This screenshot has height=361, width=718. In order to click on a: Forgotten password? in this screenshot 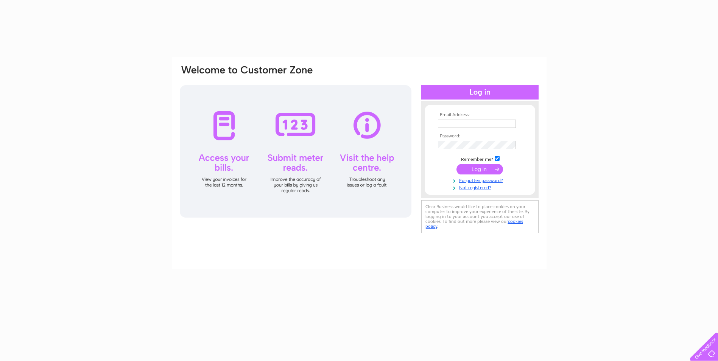, I will do `click(481, 180)`.